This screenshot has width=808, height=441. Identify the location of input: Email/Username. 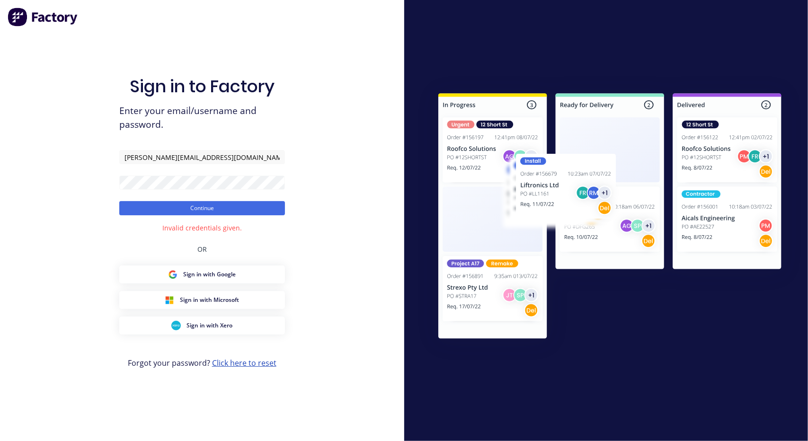
(202, 157).